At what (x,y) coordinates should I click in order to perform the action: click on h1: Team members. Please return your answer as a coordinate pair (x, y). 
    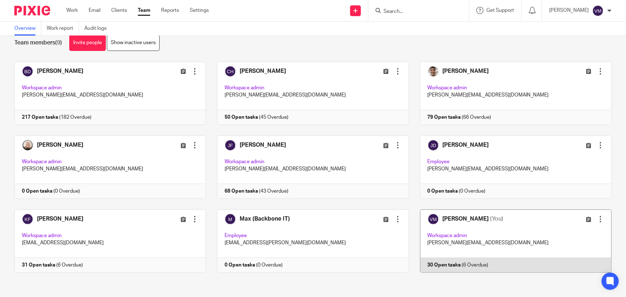
    Looking at the image, I should click on (38, 43).